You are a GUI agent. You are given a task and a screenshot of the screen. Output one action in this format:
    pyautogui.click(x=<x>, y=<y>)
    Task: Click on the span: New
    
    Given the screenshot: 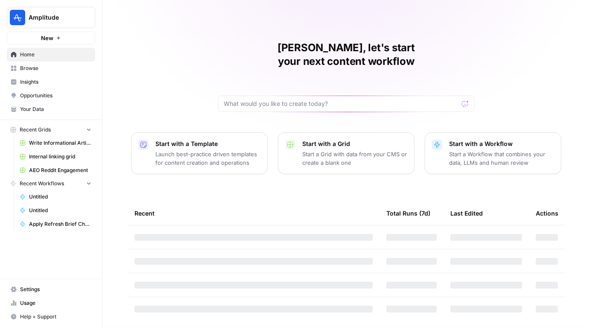 What is the action you would take?
    pyautogui.click(x=47, y=38)
    